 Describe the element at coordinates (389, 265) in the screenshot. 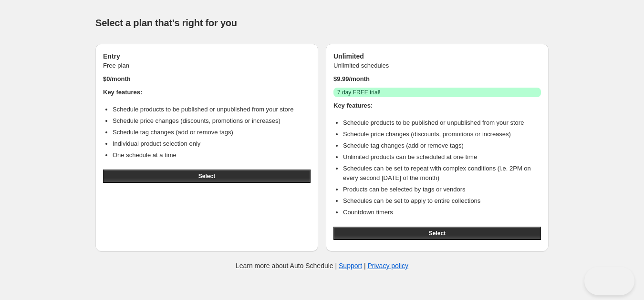

I see `a: Privacy policy` at that location.